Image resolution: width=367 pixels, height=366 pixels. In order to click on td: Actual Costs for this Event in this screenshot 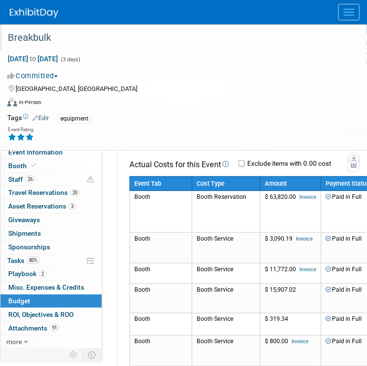, I will do `click(179, 164)`.